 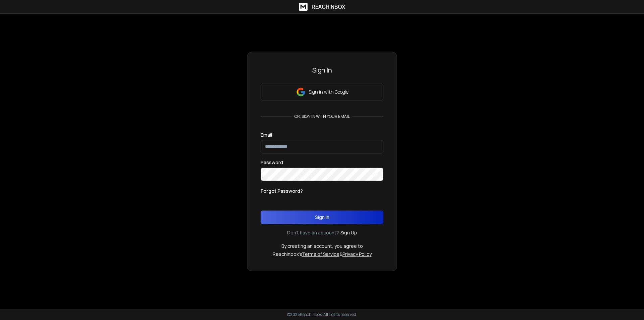 I want to click on p: Don't have an account?, so click(x=313, y=233).